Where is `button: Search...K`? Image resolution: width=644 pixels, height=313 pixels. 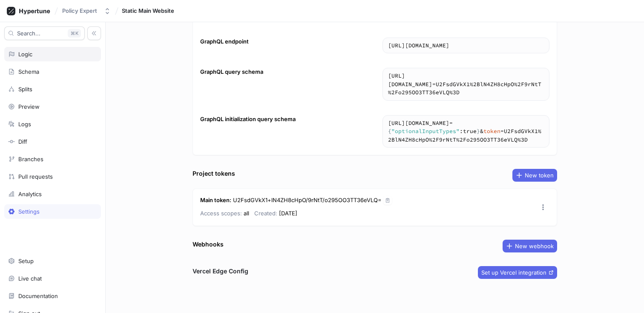
button: Search...K is located at coordinates (45, 33).